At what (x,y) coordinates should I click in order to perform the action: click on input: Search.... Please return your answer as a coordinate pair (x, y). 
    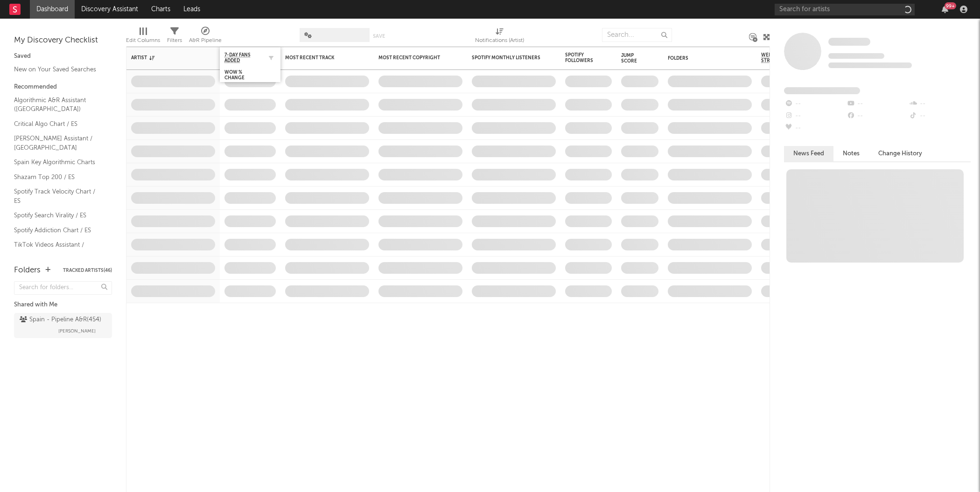
    Looking at the image, I should click on (637, 35).